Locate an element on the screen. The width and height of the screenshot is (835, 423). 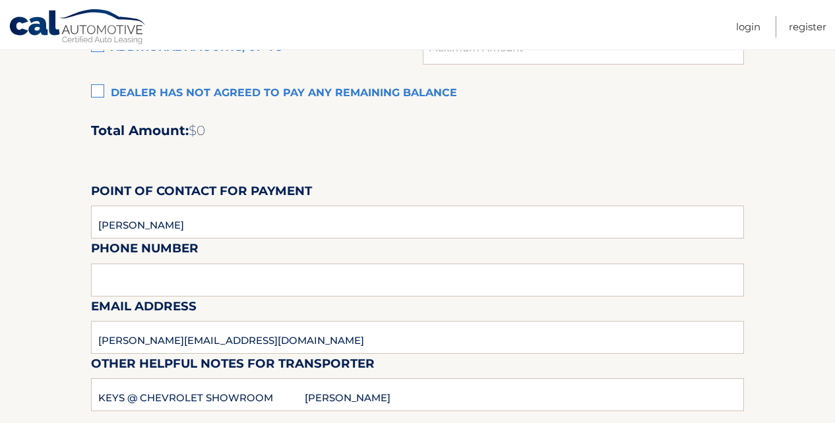
label: Point of Contact for Payment is located at coordinates (201, 193).